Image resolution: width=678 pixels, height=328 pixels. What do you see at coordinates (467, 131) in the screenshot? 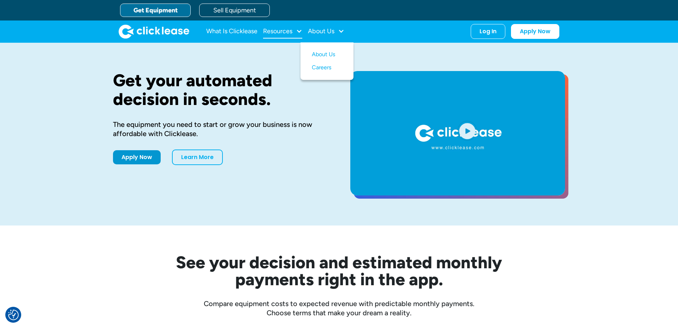
I see `img: Blue play button logo on a light blue circular background` at bounding box center [467, 131].